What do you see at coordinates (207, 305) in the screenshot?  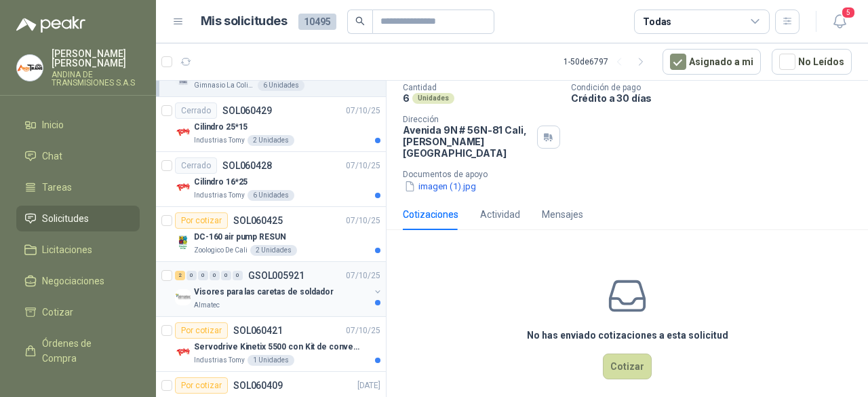 I see `p: Almatec` at bounding box center [207, 305].